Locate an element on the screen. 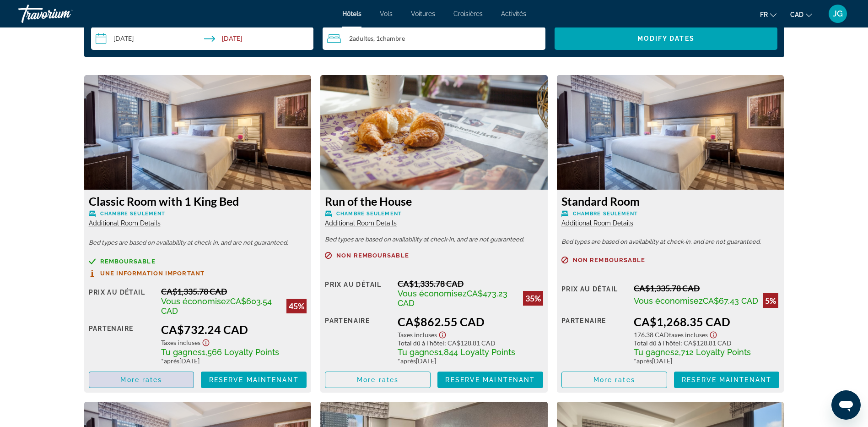 The width and height of the screenshot is (868, 427). span: CAD is located at coordinates (797, 15).